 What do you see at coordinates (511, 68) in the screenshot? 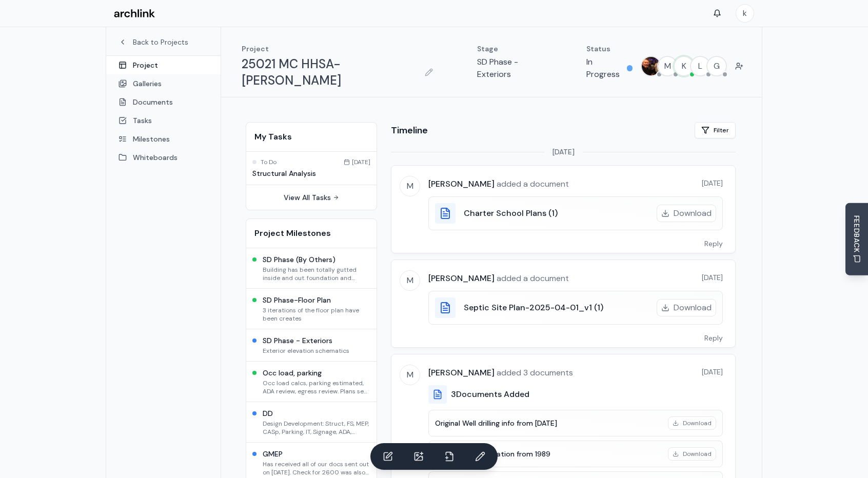
I see `p: SD Phase - Exteriors` at bounding box center [511, 68].